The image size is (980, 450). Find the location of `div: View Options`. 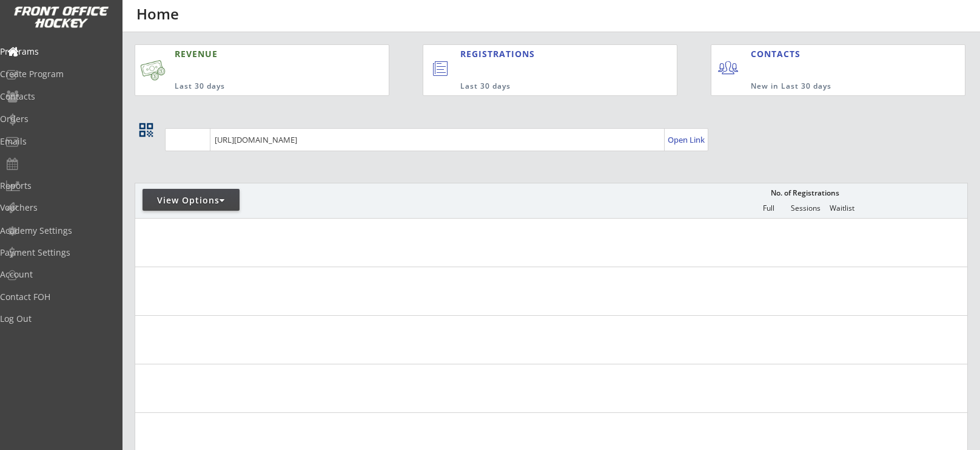

div: View Options is located at coordinates (191, 200).